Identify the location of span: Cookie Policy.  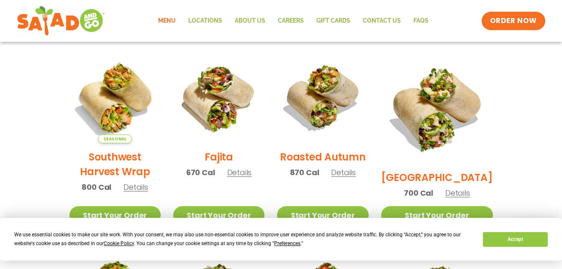
(119, 243).